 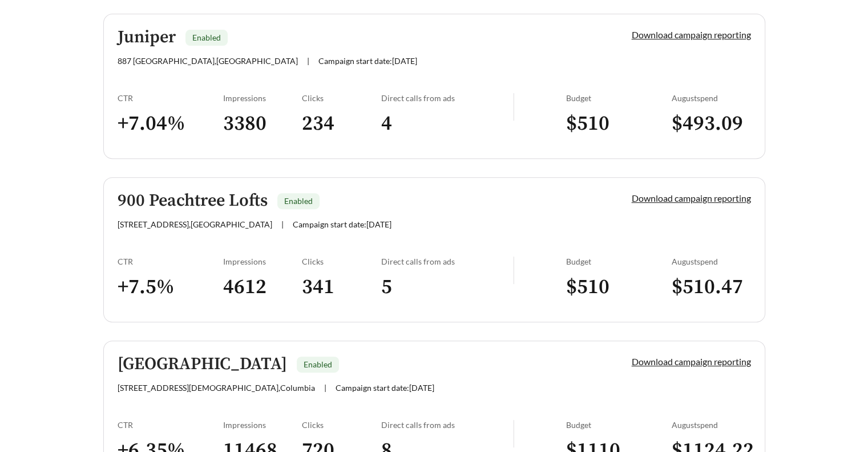 What do you see at coordinates (192, 200) in the screenshot?
I see `h5: 900 Peachtree Lofts` at bounding box center [192, 200].